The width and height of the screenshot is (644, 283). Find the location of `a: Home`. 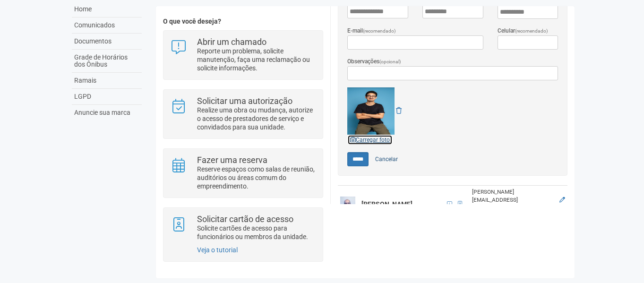

a: Home is located at coordinates (107, 9).